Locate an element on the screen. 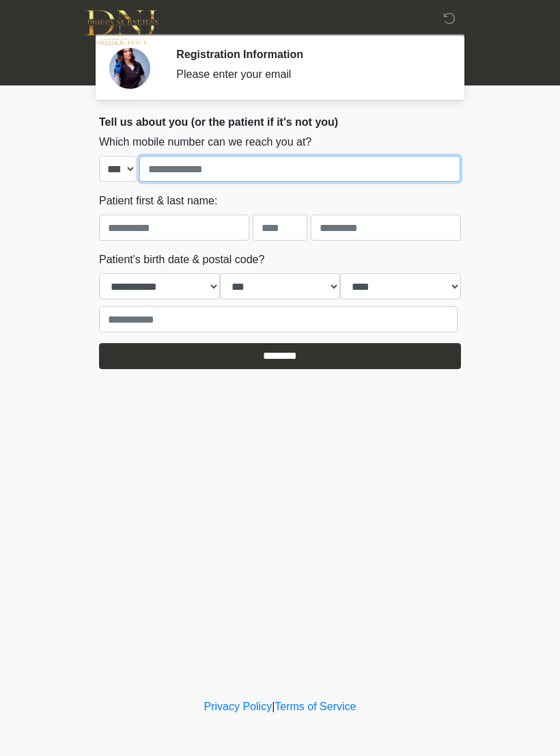  div: Please enter your email is located at coordinates (308, 75).